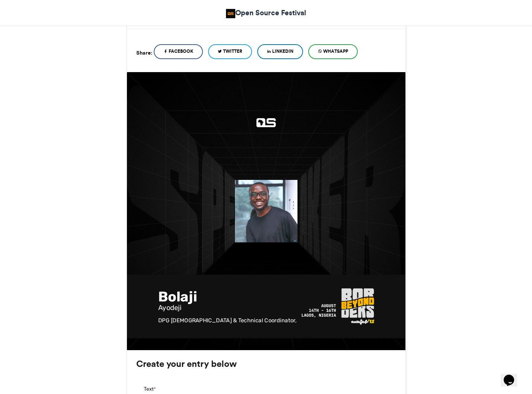 This screenshot has height=394, width=532. What do you see at coordinates (181, 52) in the screenshot?
I see `span: Facebook` at bounding box center [181, 52].